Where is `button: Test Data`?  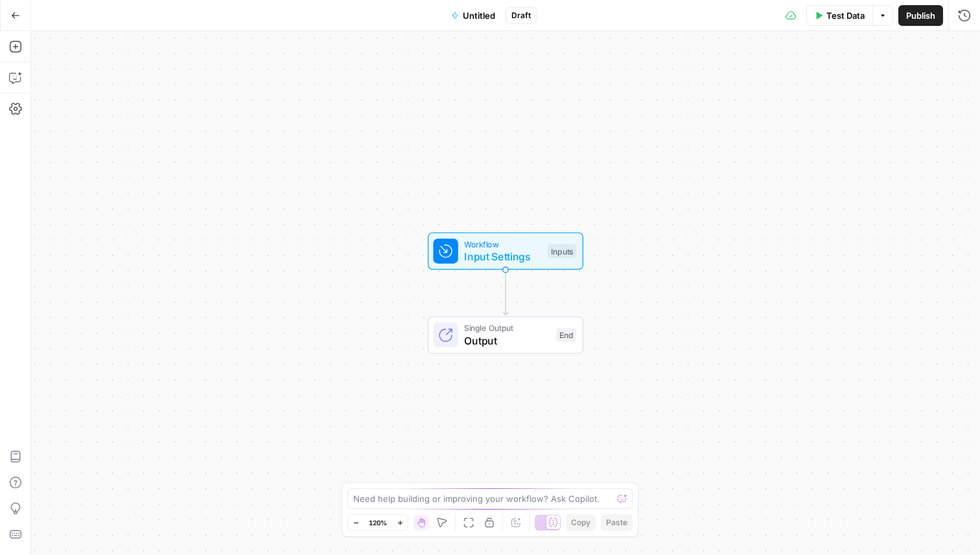 button: Test Data is located at coordinates (839, 15).